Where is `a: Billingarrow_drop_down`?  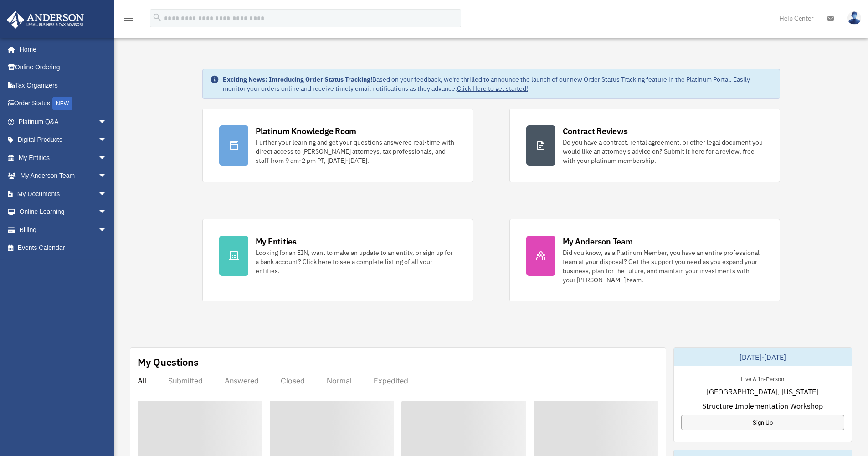
a: Billingarrow_drop_down is located at coordinates (64, 230).